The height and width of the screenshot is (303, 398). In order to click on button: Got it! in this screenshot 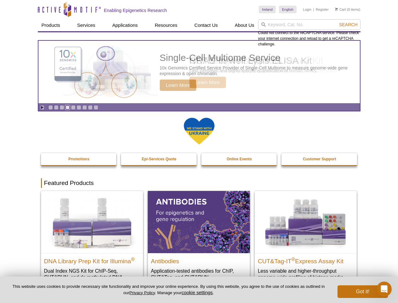, I will do `click(363, 291)`.